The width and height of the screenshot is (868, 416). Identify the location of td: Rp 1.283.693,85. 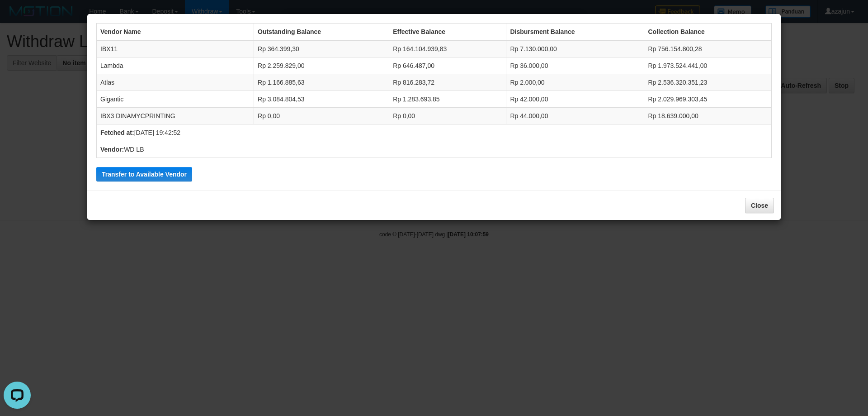
(447, 99).